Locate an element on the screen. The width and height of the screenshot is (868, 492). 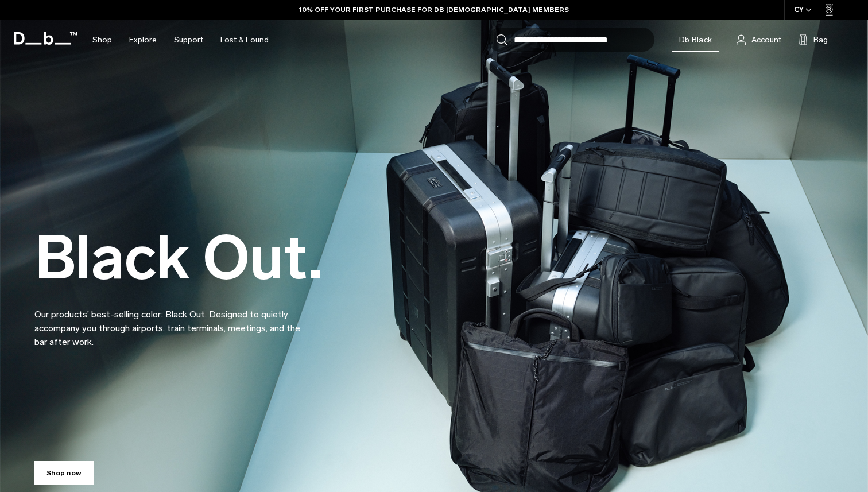
h2: Black Out. is located at coordinates (179, 258).